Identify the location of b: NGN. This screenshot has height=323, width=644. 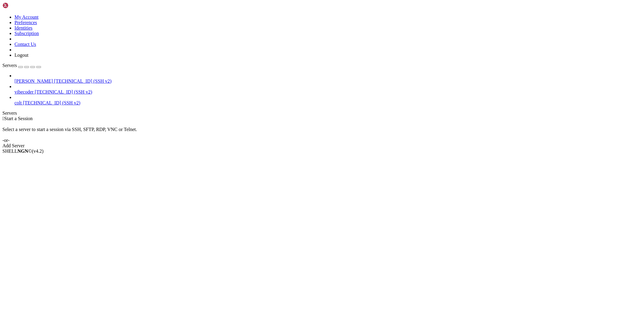
(23, 151).